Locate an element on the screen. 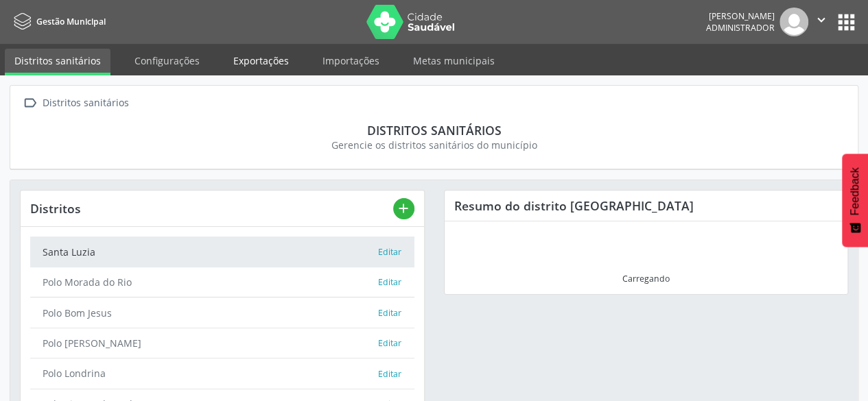 The height and width of the screenshot is (401, 868). img: img is located at coordinates (794, 22).